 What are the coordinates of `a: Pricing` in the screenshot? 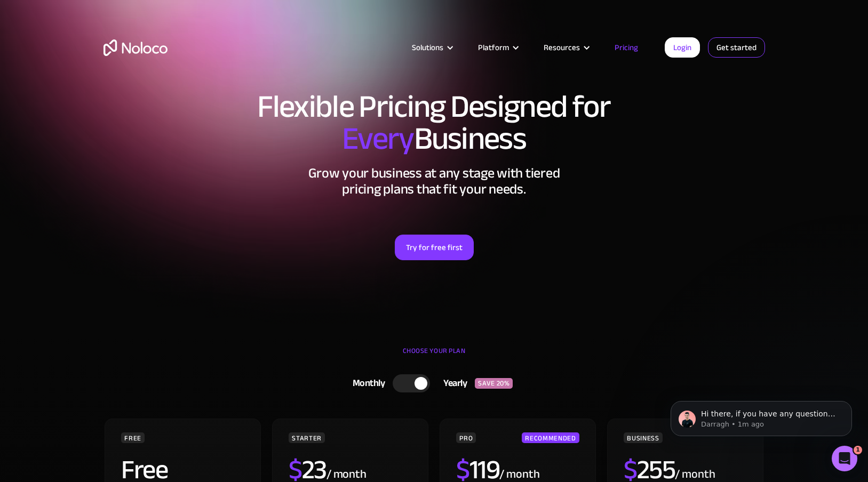 It's located at (626, 47).